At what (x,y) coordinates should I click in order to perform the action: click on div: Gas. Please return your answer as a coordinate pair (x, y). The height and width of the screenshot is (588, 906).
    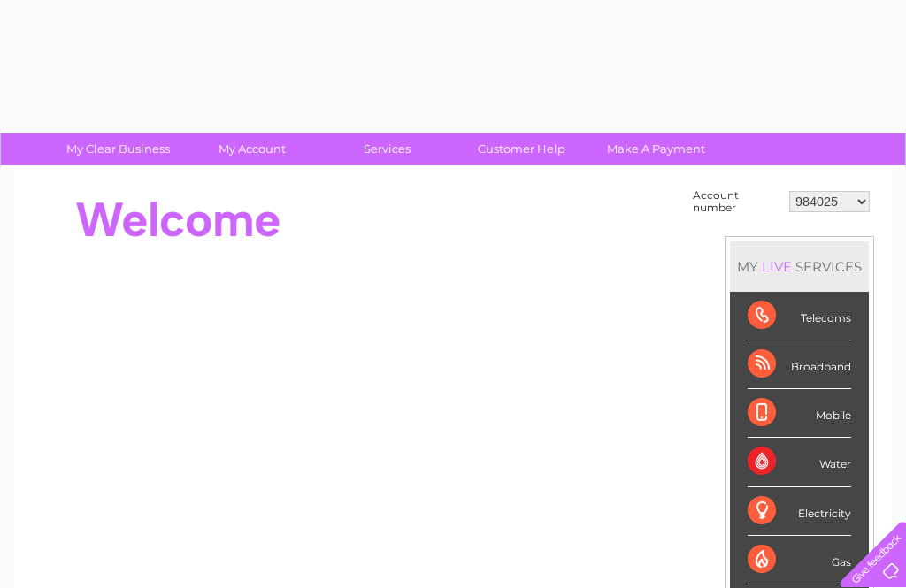
    Looking at the image, I should click on (799, 560).